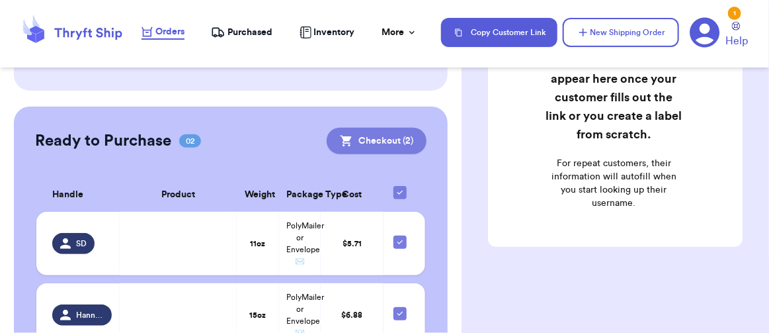 The height and width of the screenshot is (333, 769). I want to click on div: 1, so click(735, 13).